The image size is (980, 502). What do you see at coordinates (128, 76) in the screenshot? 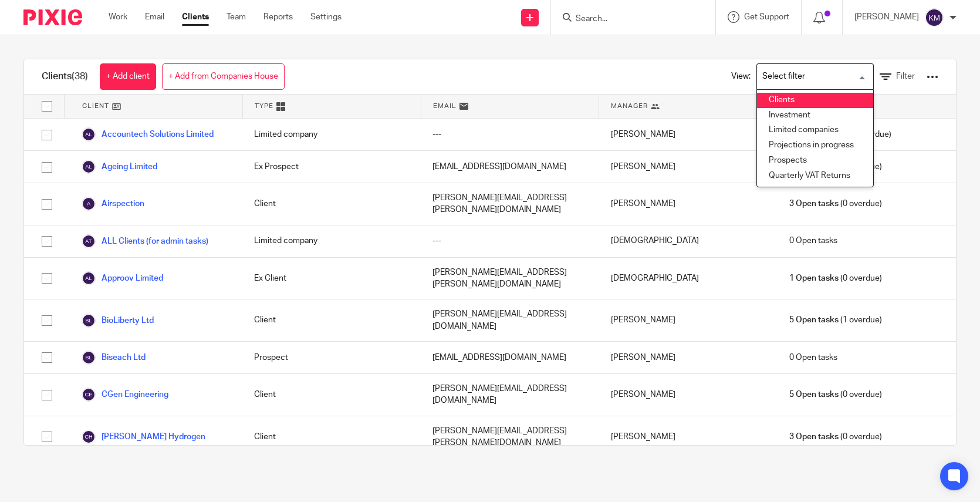
I see `a: + Add client` at bounding box center [128, 76].